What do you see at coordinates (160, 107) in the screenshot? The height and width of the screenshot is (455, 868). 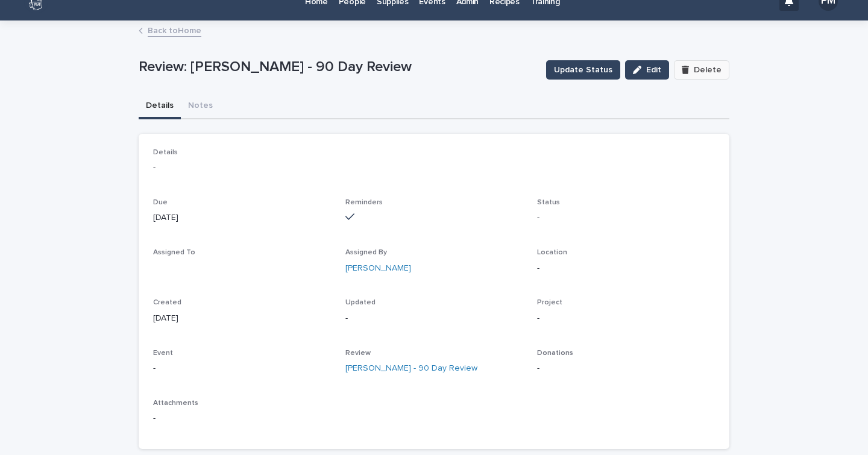 I see `button: Details` at bounding box center [160, 107].